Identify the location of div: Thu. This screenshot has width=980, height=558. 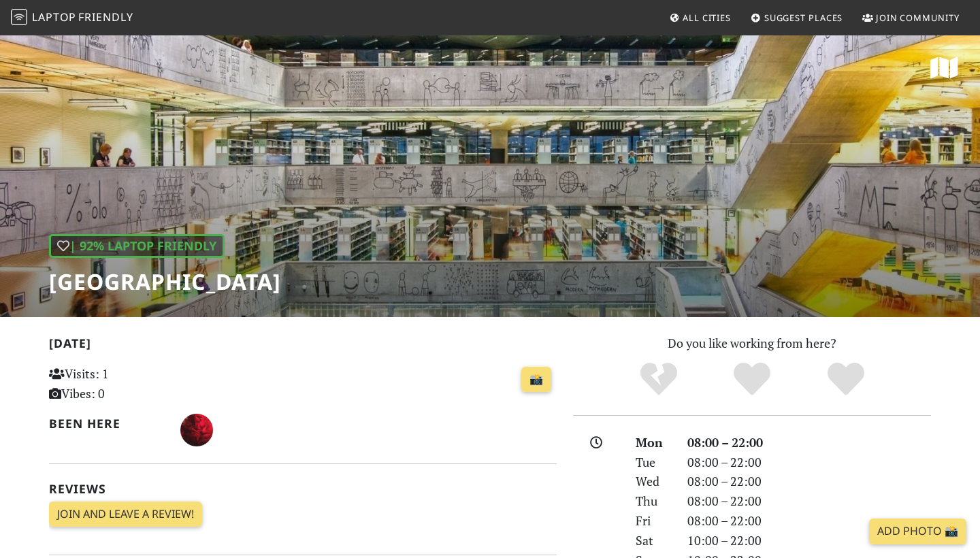
(653, 501).